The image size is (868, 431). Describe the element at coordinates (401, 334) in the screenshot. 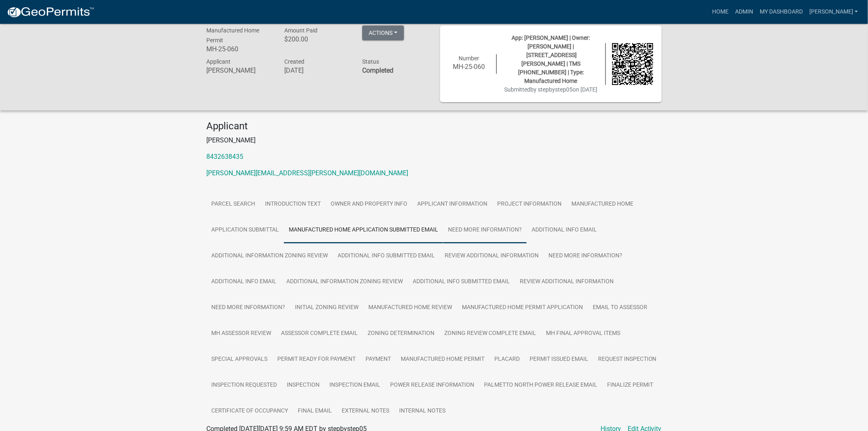

I see `a: Zoning Determination` at that location.